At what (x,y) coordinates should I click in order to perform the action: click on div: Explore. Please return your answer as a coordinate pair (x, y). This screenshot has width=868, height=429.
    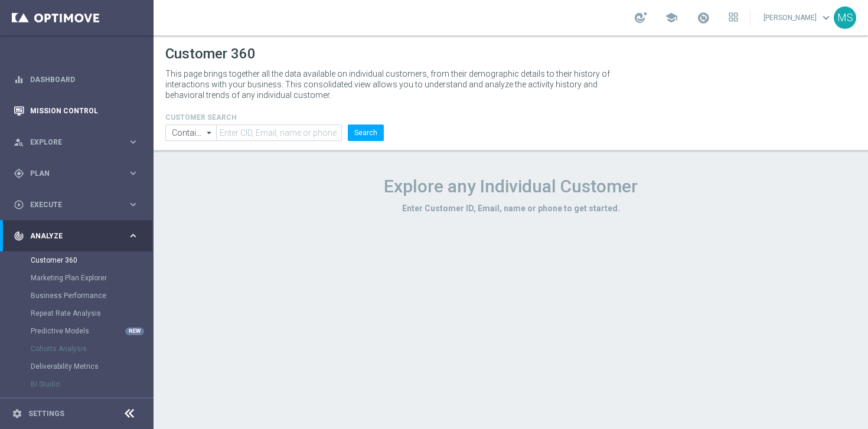
    Looking at the image, I should click on (70, 142).